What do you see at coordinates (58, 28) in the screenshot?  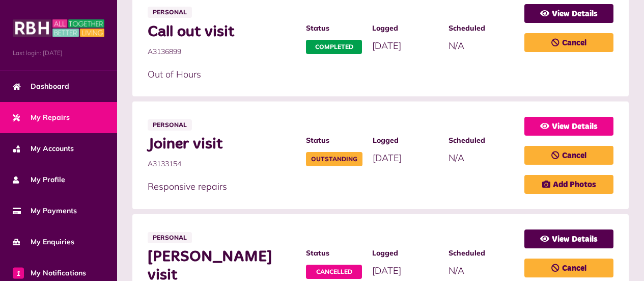 I see `img: MyRBH` at bounding box center [58, 28].